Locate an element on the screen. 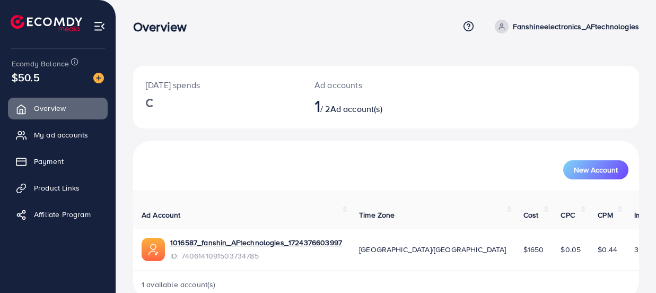  p: Fanshineelectronics_AFtechnologies is located at coordinates (576, 27).